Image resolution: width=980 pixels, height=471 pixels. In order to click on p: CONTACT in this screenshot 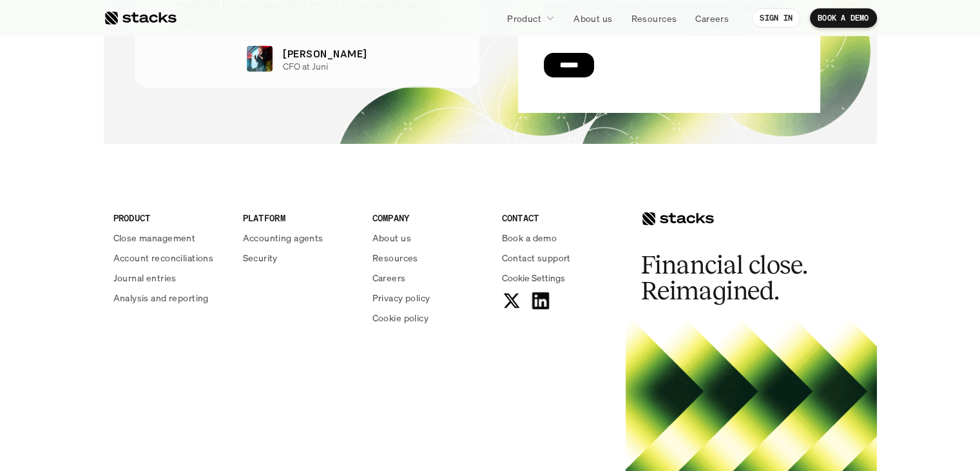, I will do `click(559, 217)`.